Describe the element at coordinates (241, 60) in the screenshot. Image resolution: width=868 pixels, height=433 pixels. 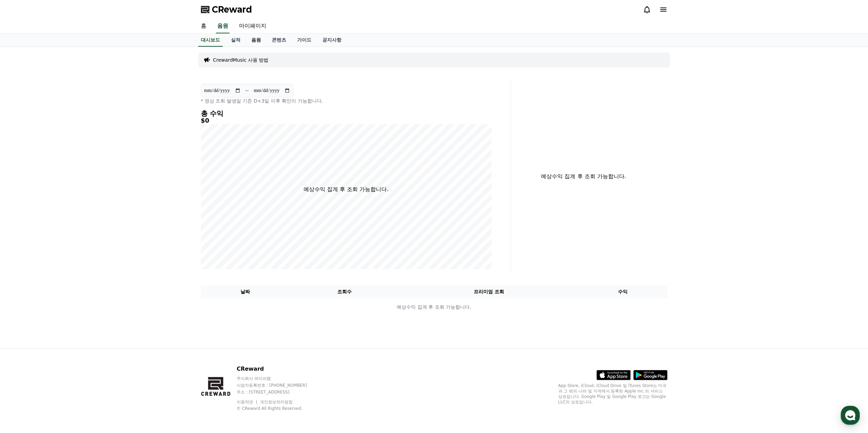
I see `p: CrewardMusic 사용 방법` at that location.